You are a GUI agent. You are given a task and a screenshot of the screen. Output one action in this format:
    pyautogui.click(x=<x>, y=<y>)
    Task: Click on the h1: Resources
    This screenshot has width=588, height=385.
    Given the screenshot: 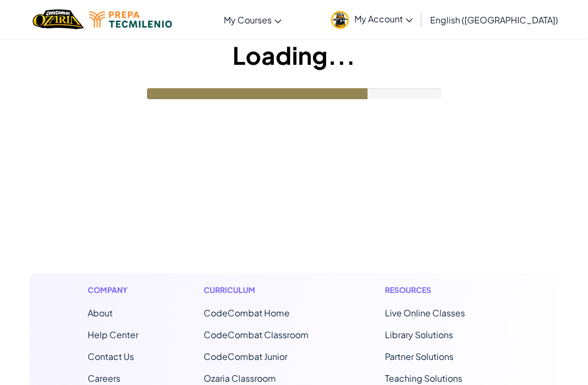 What is the action you would take?
    pyautogui.click(x=443, y=290)
    